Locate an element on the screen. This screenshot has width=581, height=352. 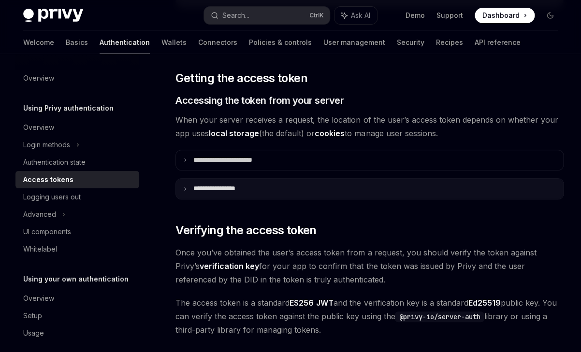
button: Ask AI is located at coordinates (356, 15).